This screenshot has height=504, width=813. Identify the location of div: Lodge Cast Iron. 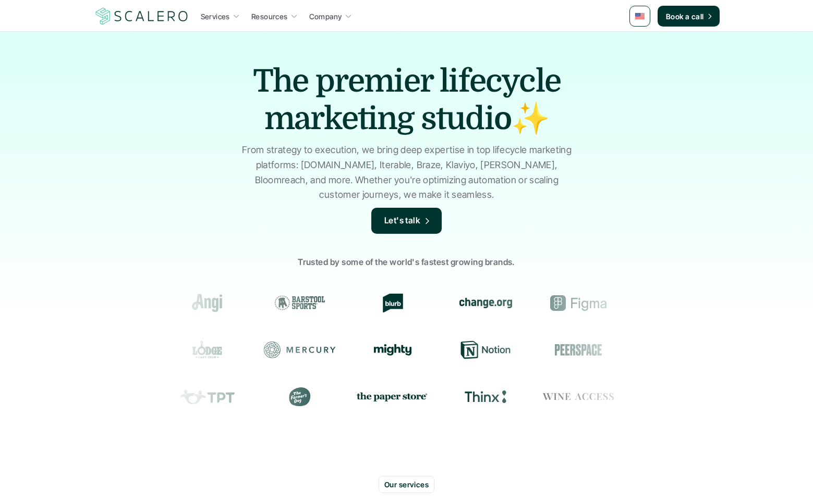
(207, 350).